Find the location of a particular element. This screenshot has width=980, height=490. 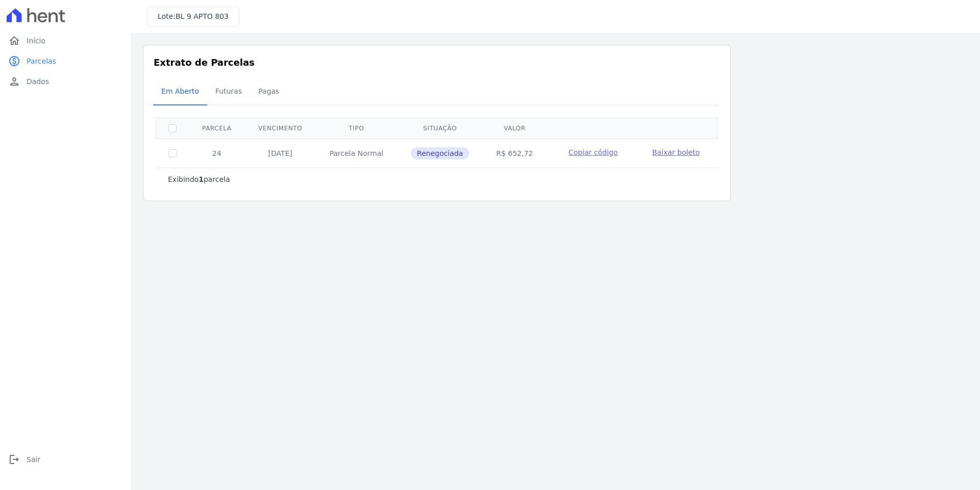

a: Em Aberto is located at coordinates (181, 92).